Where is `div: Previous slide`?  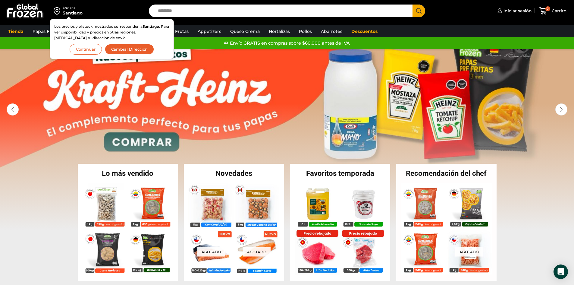 div: Previous slide is located at coordinates (13, 109).